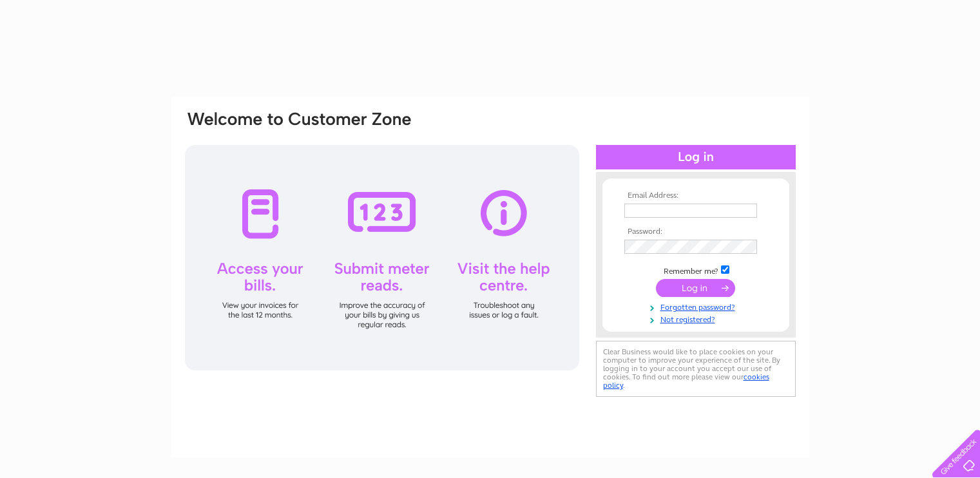 The height and width of the screenshot is (478, 980). What do you see at coordinates (696, 369) in the screenshot?
I see `div: Clear Business would like to place cookies on your computer to improve your experience of the sit...` at bounding box center [696, 369].